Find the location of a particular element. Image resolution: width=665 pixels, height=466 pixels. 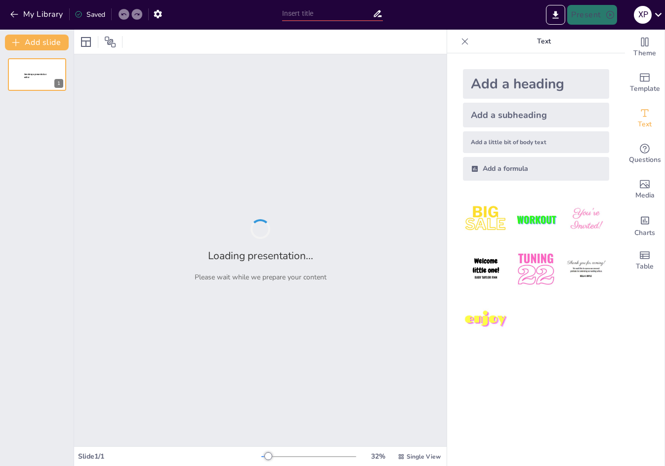

span: Theme is located at coordinates (645, 53).